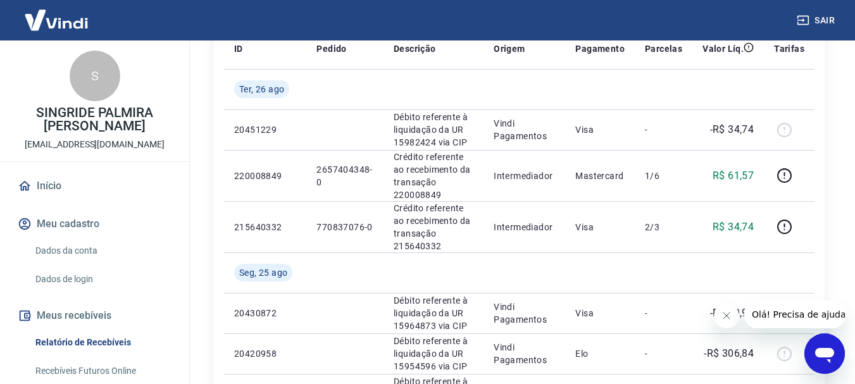  I want to click on span: Ter, 26 ago, so click(261, 89).